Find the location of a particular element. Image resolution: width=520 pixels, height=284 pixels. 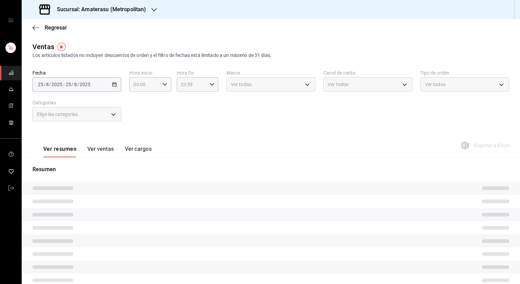

button: Ver ventas is located at coordinates (101, 151).